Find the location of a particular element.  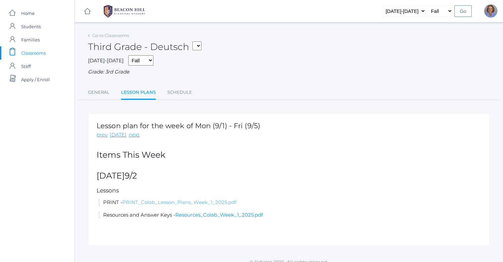

a: prev is located at coordinates (102, 135).